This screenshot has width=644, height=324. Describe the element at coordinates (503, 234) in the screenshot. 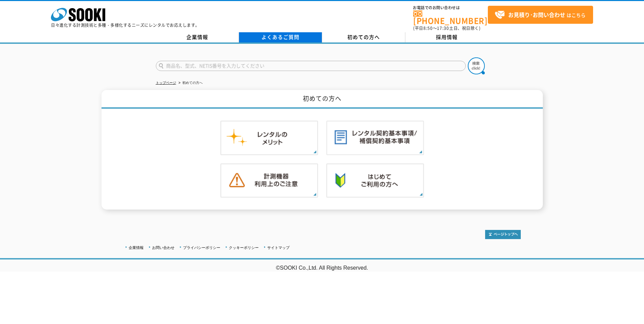

I see `img: トップページへ` at that location.